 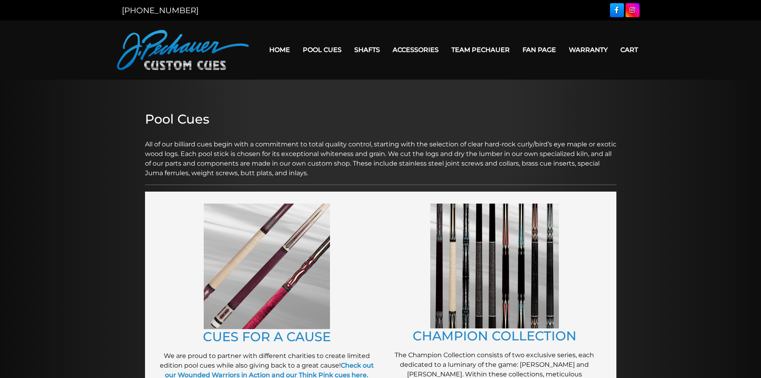 I want to click on a: Accessories, so click(x=416, y=50).